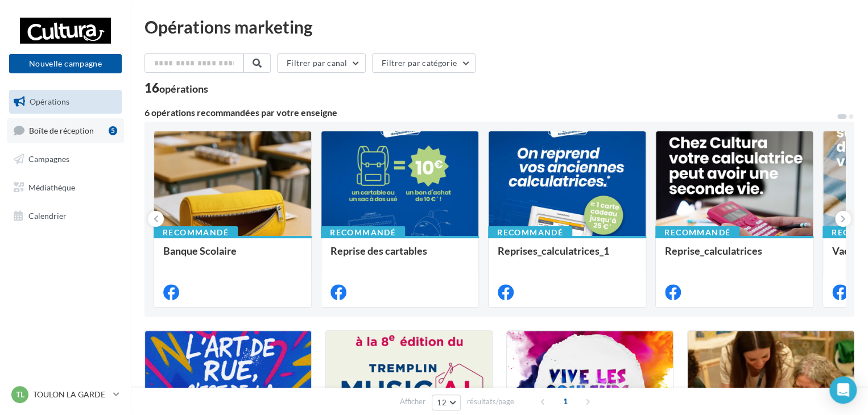 This screenshot has width=868, height=415. I want to click on div: Open Intercom Messenger, so click(843, 390).